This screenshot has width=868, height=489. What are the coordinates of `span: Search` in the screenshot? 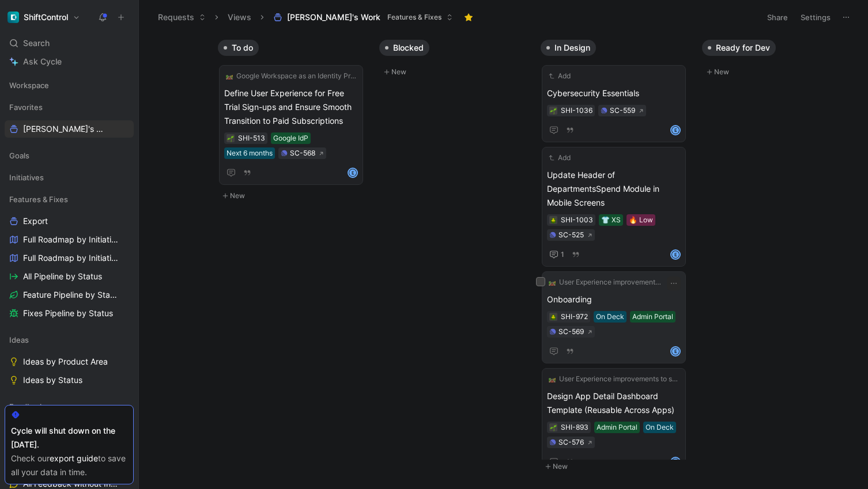 It's located at (36, 43).